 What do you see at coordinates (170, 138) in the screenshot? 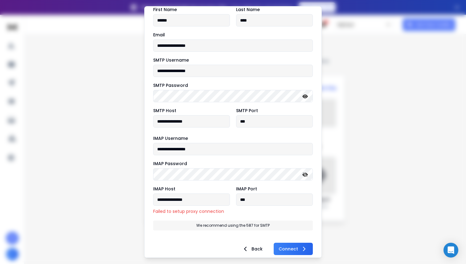
I see `label: IMAP Username` at bounding box center [170, 138].